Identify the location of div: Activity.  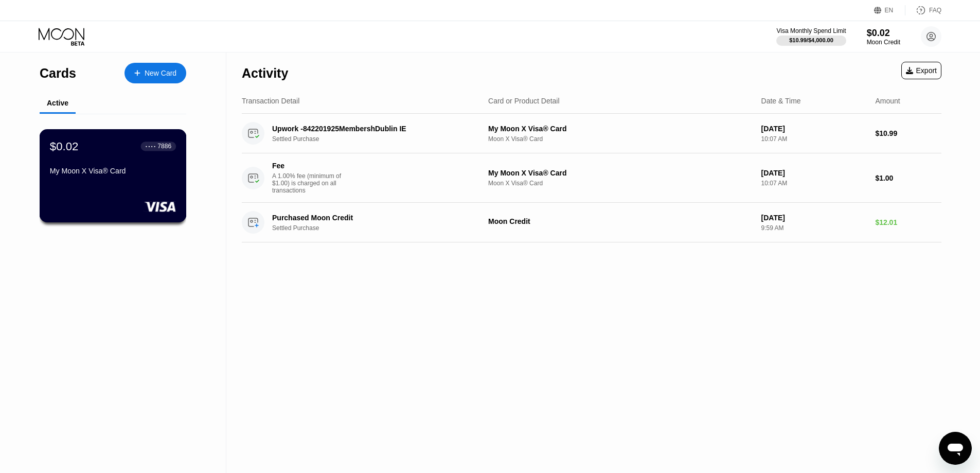
(265, 73).